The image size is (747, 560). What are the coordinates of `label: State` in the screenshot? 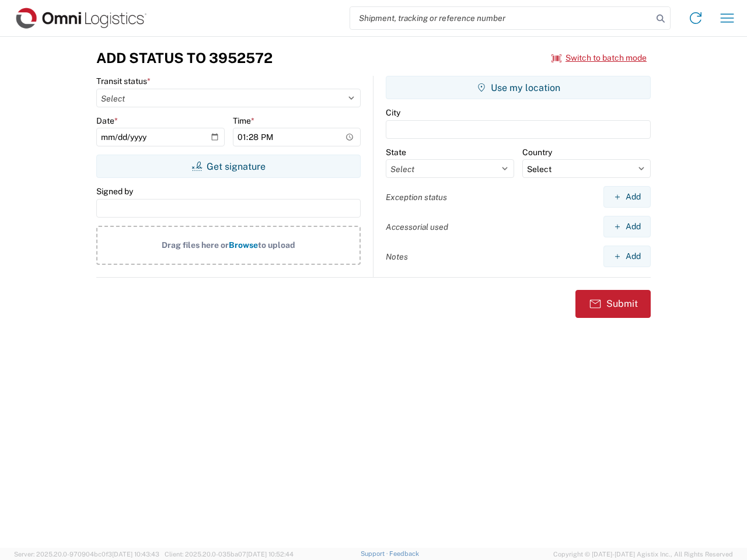 It's located at (395, 152).